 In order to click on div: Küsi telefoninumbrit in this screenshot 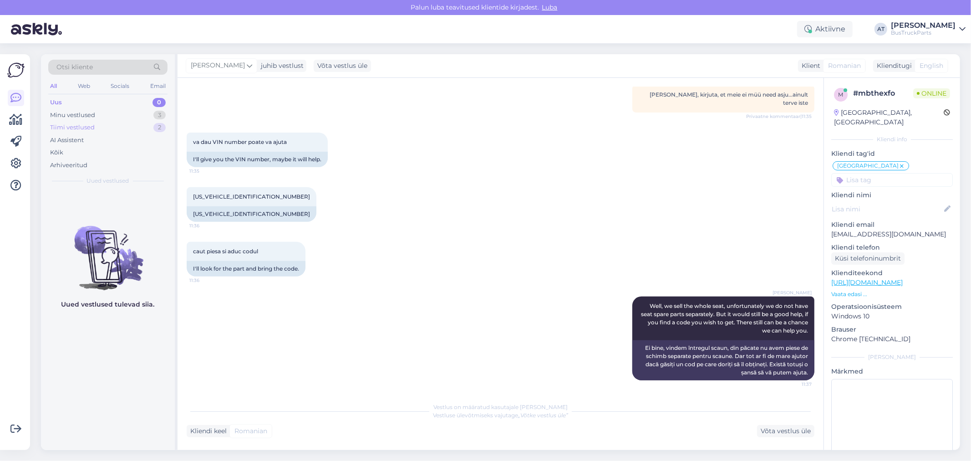, I will do `click(867, 258)`.